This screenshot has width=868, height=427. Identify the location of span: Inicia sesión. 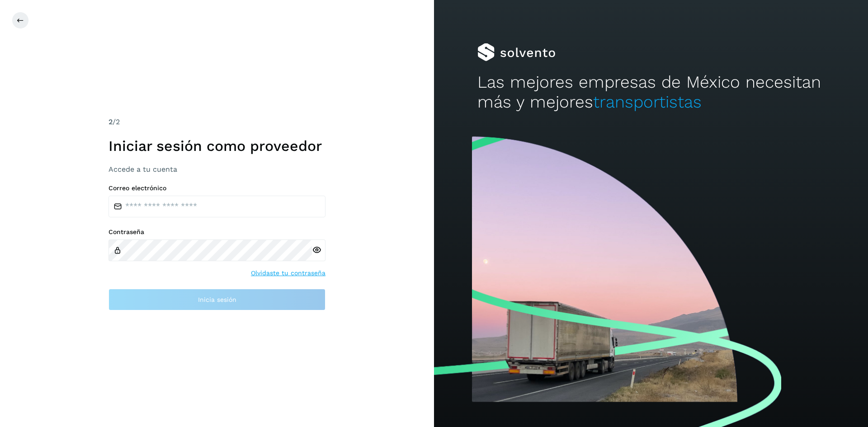
(217, 299).